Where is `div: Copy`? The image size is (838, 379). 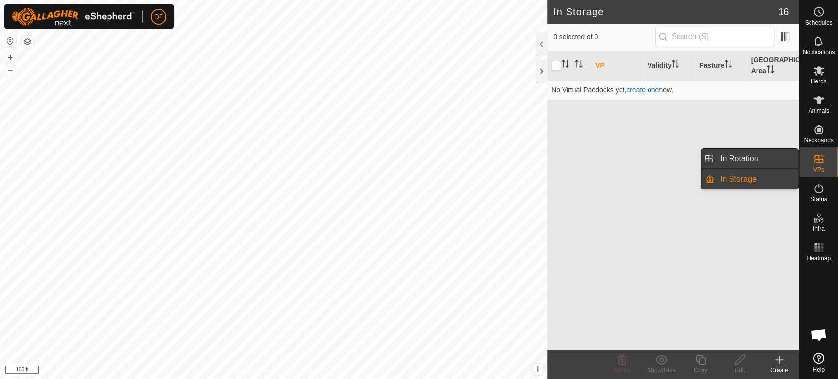 div: Copy is located at coordinates (701, 370).